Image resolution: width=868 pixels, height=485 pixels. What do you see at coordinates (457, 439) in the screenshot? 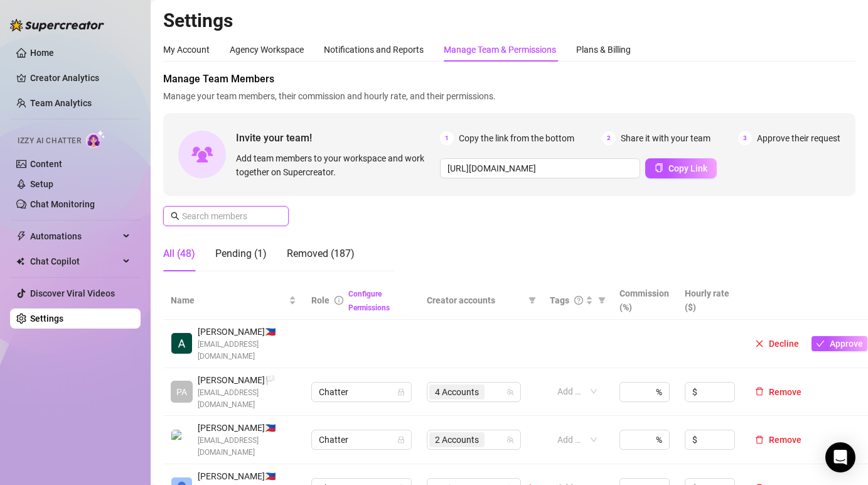
I see `span: 2 Accounts` at bounding box center [457, 439].